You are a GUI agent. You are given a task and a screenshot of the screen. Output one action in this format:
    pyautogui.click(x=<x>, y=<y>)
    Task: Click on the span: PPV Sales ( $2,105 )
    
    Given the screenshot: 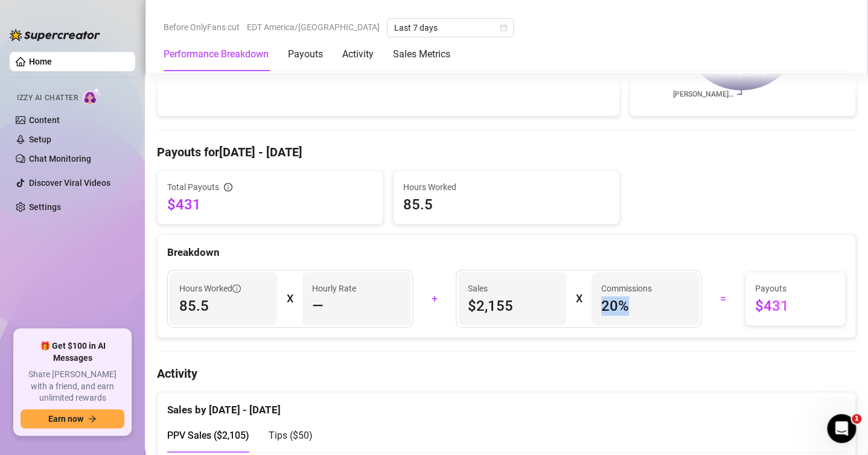 What is the action you would take?
    pyautogui.click(x=208, y=434)
    